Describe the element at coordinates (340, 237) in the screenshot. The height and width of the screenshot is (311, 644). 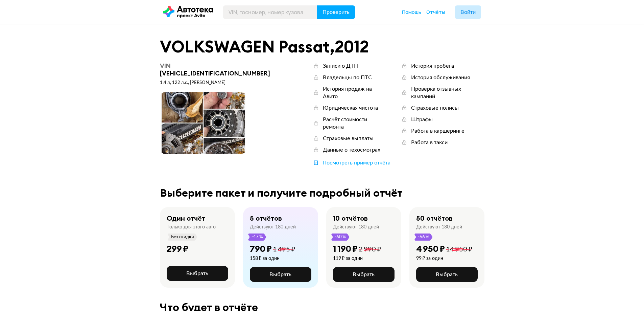
I see `span: -60 %` at that location.